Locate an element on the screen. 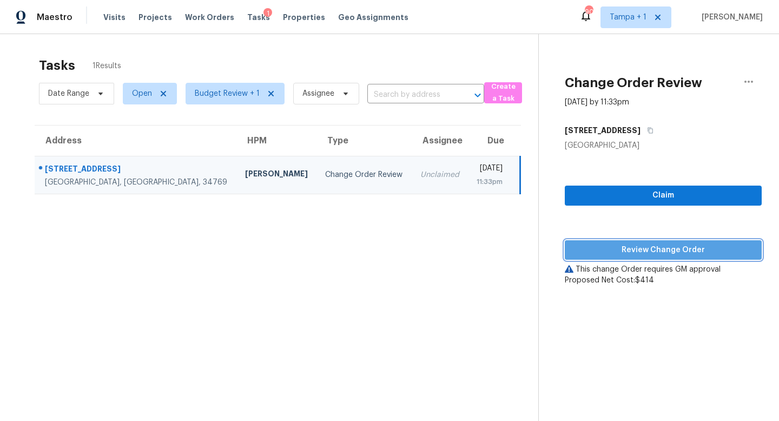 The width and height of the screenshot is (779, 421). h2: Change Order Review is located at coordinates (634, 83).